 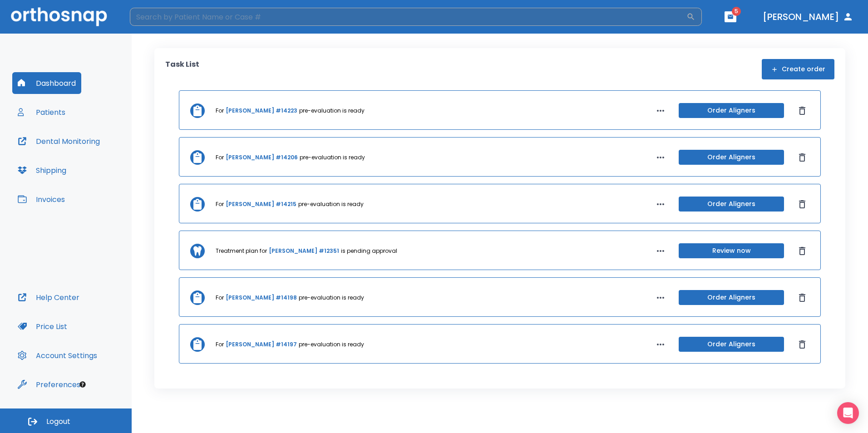 What do you see at coordinates (41, 199) in the screenshot?
I see `button: Invoices` at bounding box center [41, 199].